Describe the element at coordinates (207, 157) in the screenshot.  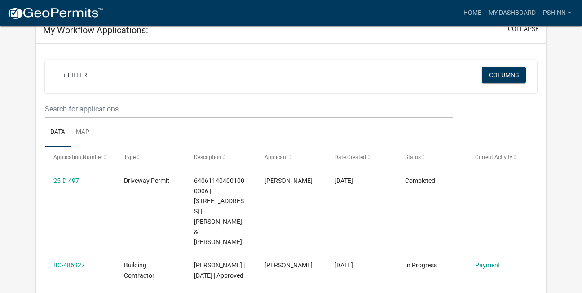
I see `span: Description` at that location.